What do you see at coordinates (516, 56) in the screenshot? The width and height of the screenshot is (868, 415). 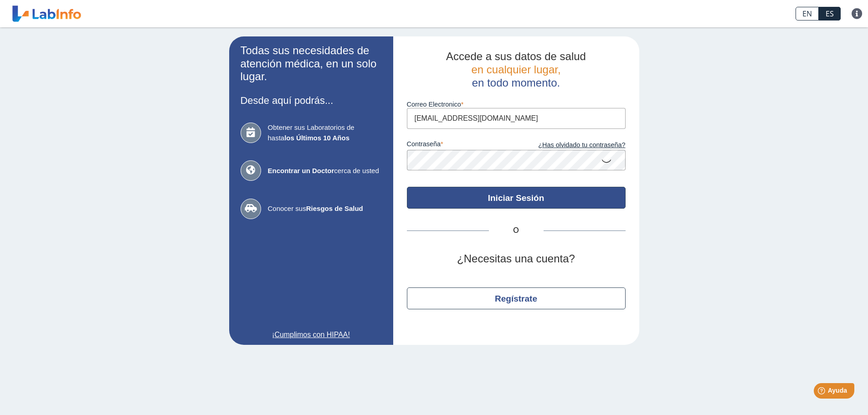 I see `span: Accede a sus datos de salud` at bounding box center [516, 56].